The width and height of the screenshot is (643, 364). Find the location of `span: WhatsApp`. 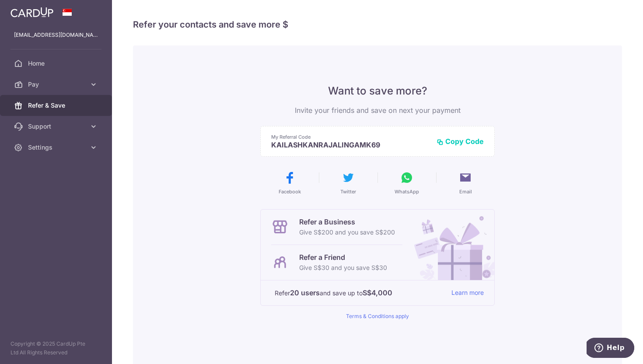

span: WhatsApp is located at coordinates (407, 191).